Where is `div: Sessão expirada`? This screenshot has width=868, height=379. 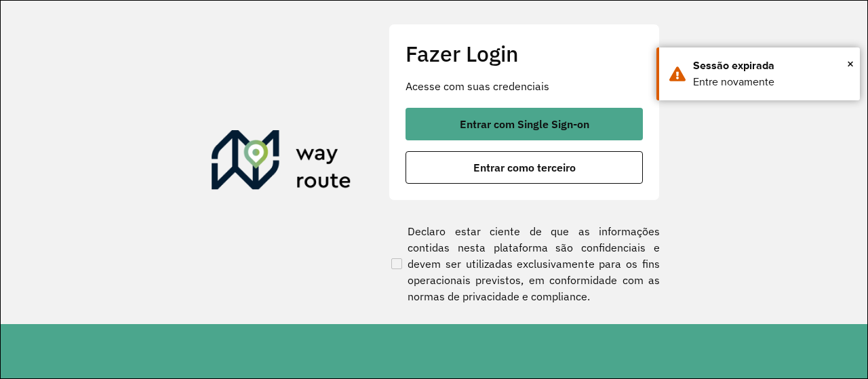 div: Sessão expirada is located at coordinates (771, 66).